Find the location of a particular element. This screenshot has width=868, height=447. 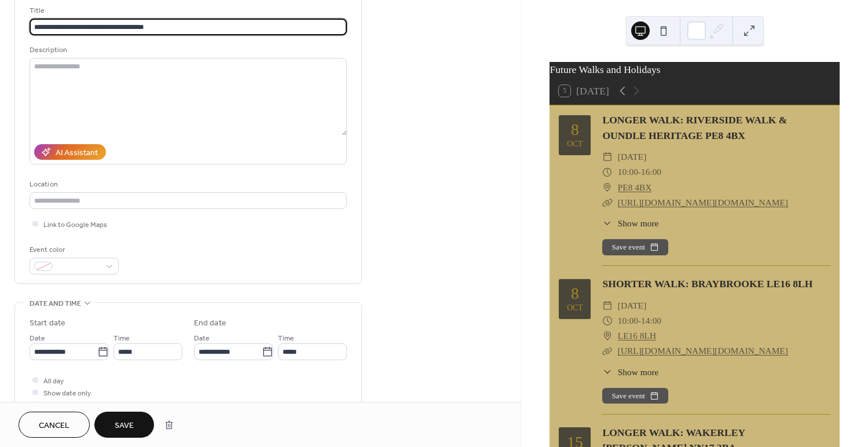

span: Hide end time is located at coordinates (65, 406).